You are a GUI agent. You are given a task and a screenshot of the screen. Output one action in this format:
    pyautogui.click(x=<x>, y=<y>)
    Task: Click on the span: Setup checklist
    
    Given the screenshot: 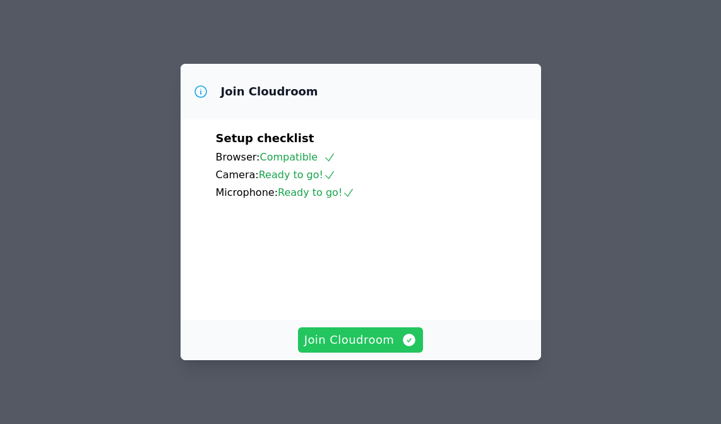 What is the action you would take?
    pyautogui.click(x=265, y=138)
    